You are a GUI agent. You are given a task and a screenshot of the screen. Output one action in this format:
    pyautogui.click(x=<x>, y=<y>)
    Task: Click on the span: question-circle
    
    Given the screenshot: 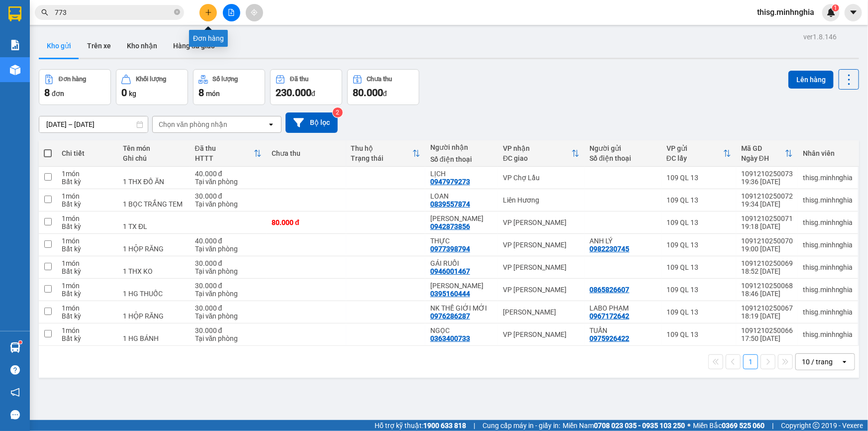 What is the action you would take?
    pyautogui.click(x=15, y=370)
    